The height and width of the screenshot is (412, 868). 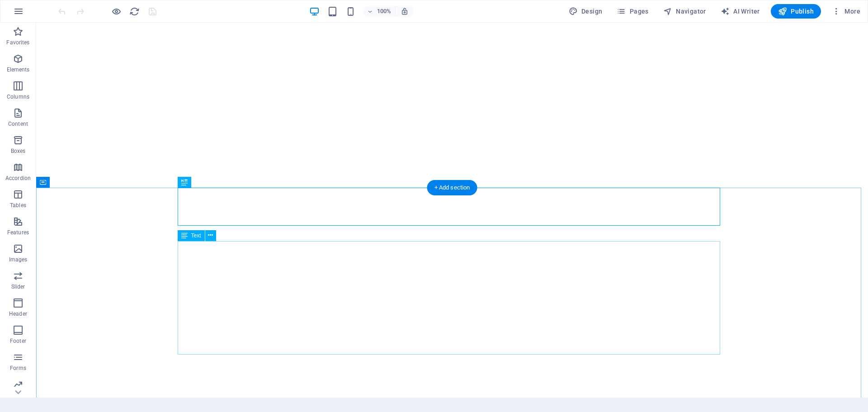 I want to click on p: Elements, so click(x=18, y=70).